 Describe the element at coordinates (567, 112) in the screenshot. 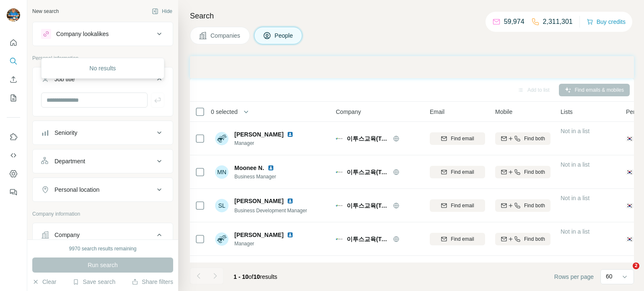

I see `span: Lists` at that location.